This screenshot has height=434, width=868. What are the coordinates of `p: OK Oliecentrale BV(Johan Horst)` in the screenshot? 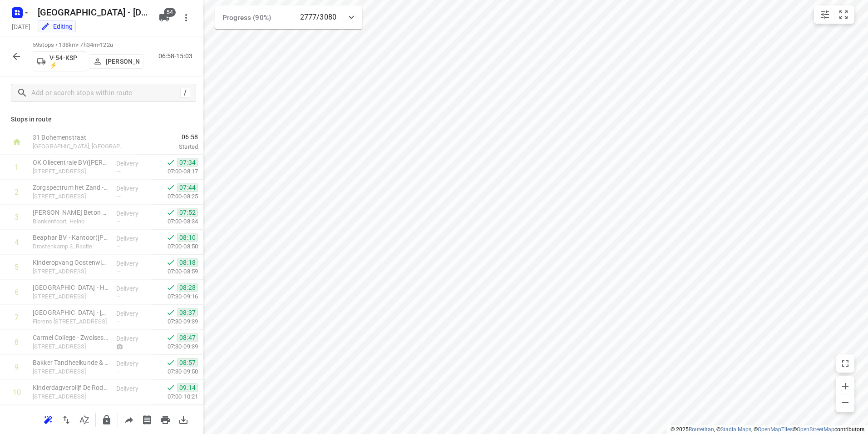 It's located at (71, 162).